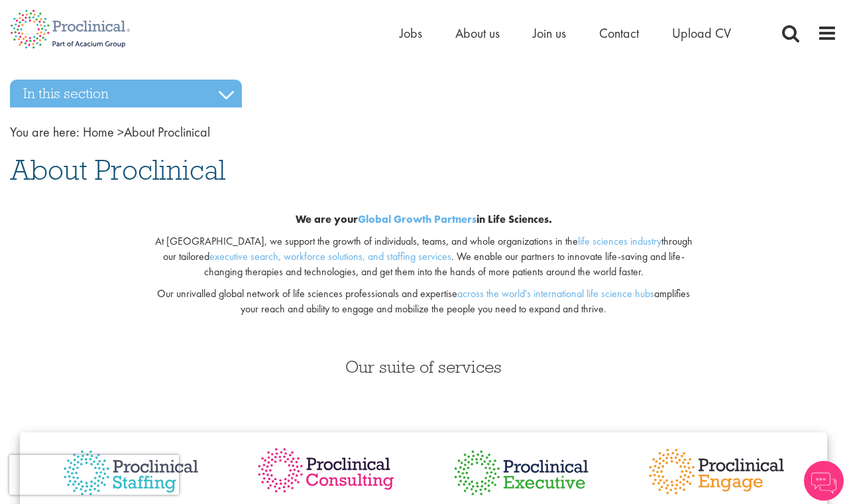 Image resolution: width=847 pixels, height=504 pixels. Describe the element at coordinates (619, 33) in the screenshot. I see `span: Contact` at that location.